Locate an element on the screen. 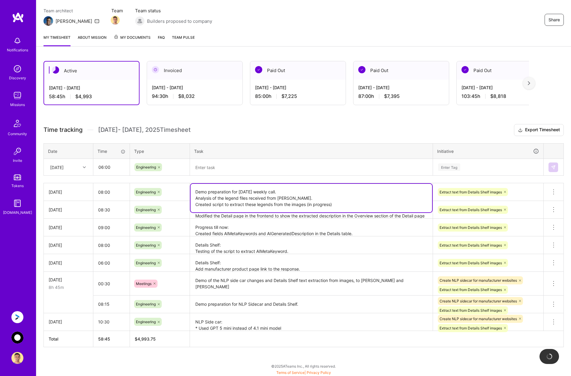 The width and height of the screenshot is (571, 376). img: bell is located at coordinates (17, 41).